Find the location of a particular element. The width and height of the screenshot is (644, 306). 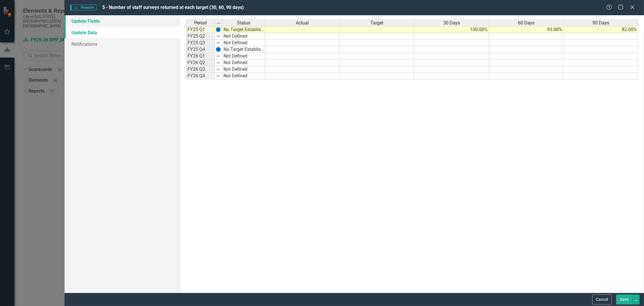

td: FY25 Q2 is located at coordinates (200, 37).